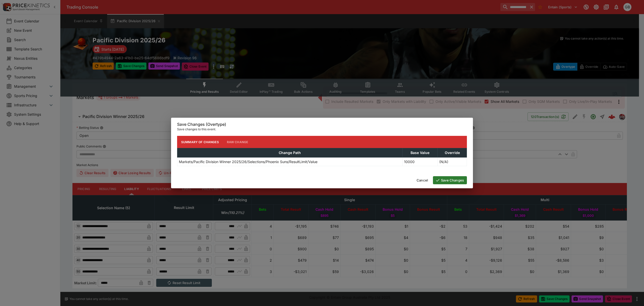 The width and height of the screenshot is (644, 306). Describe the element at coordinates (452, 152) in the screenshot. I see `th: Override` at that location.